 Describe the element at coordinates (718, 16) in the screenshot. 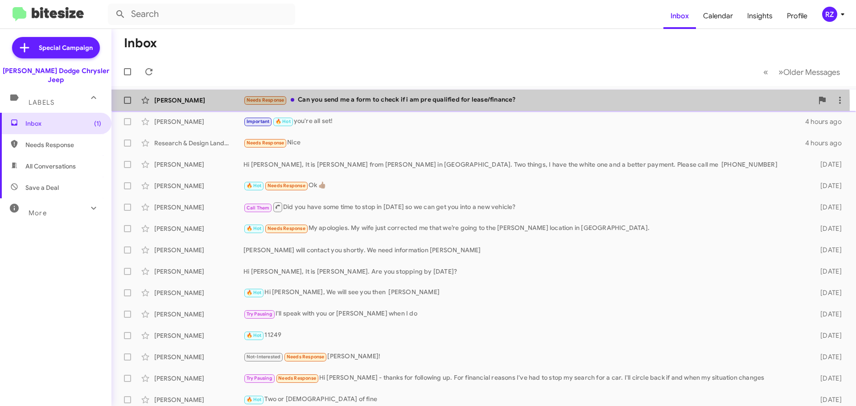

I see `span: Calendar` at that location.